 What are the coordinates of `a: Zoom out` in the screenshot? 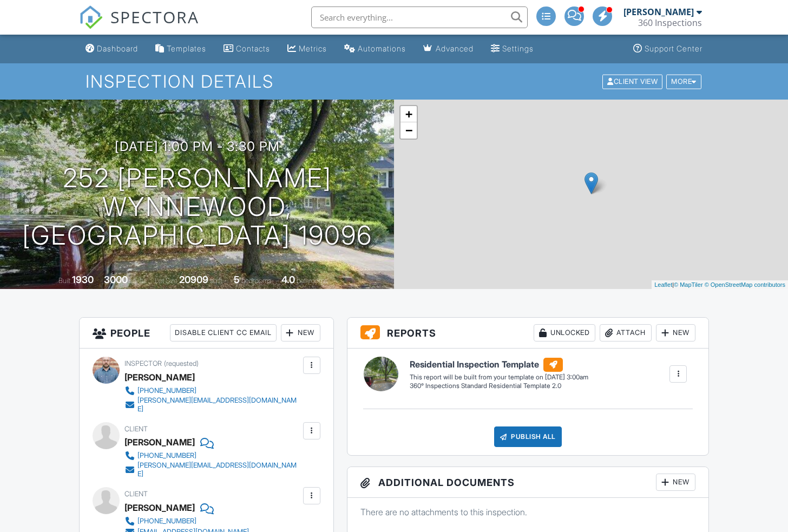 It's located at (409, 130).